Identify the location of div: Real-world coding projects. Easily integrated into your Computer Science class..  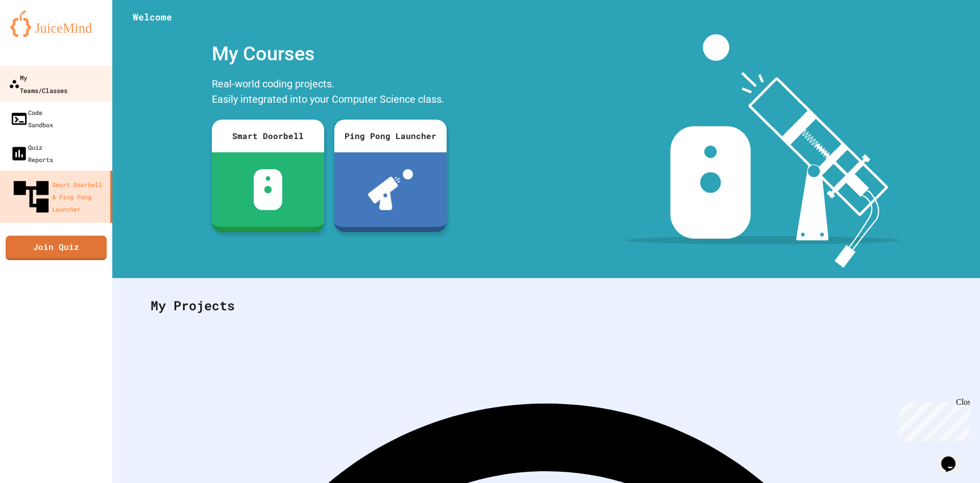
(329, 92).